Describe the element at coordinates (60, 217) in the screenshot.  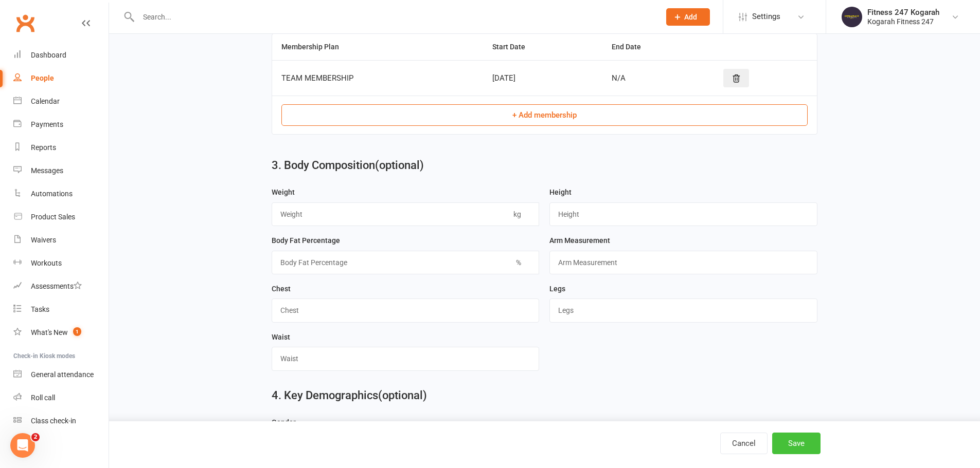
I see `a: Product Sales` at that location.